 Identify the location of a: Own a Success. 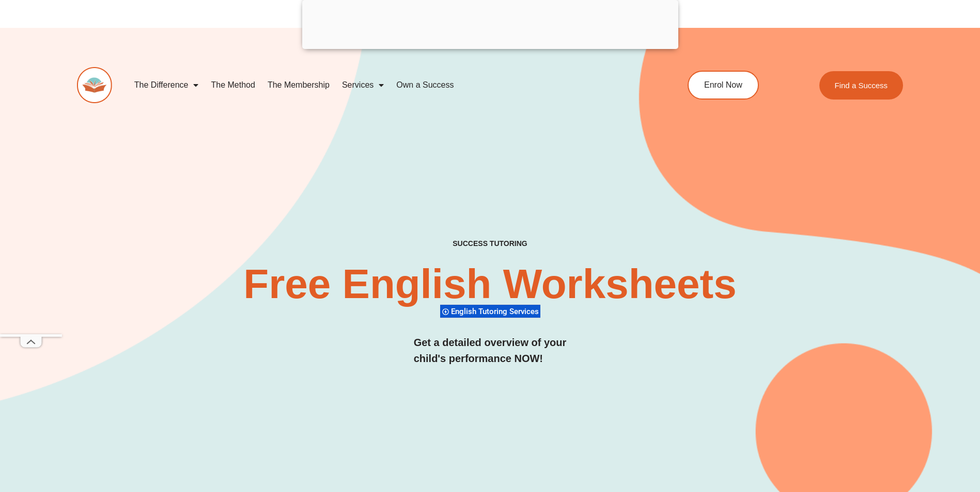
(425, 85).